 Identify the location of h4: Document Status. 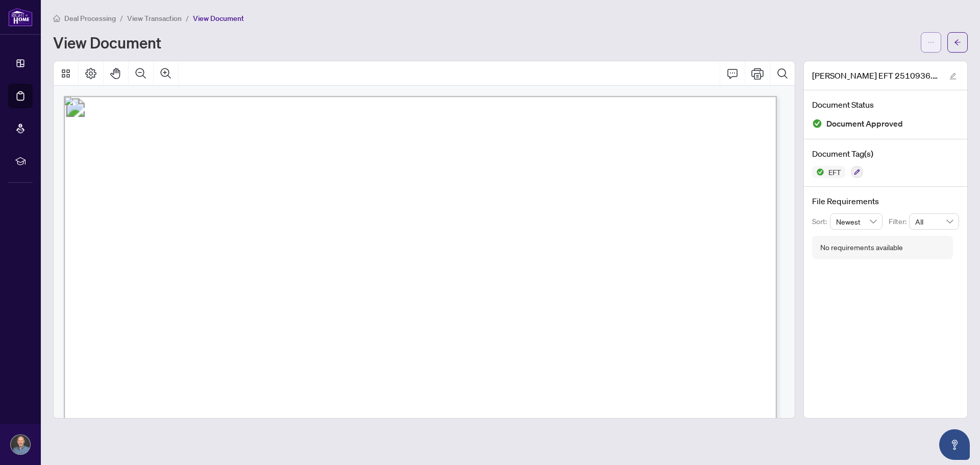
(886, 105).